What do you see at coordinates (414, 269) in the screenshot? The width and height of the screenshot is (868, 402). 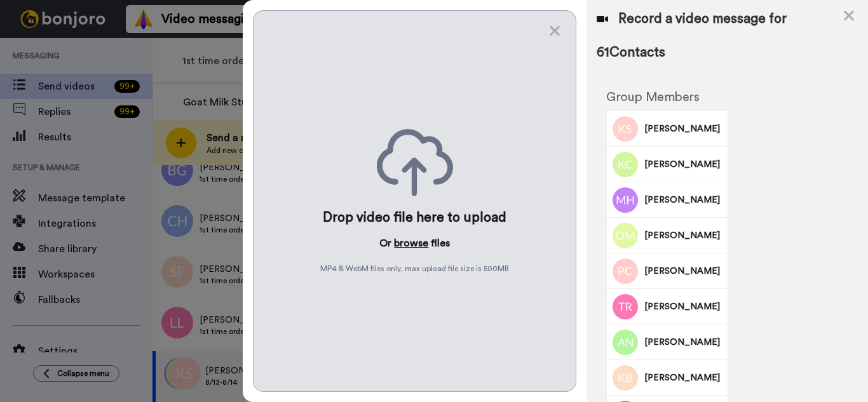 I see `span: MP4 & WebM files only, max upload file size is 500 MB` at bounding box center [414, 269].